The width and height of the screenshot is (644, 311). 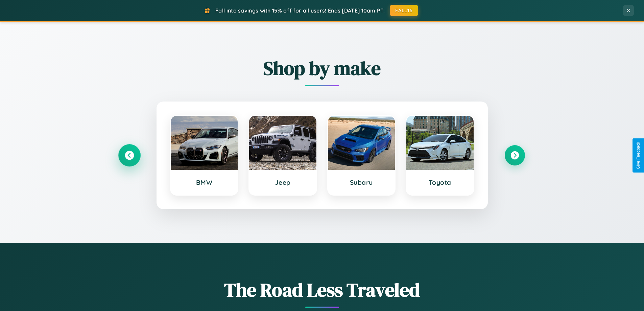 I want to click on h3: BMW, so click(x=204, y=182).